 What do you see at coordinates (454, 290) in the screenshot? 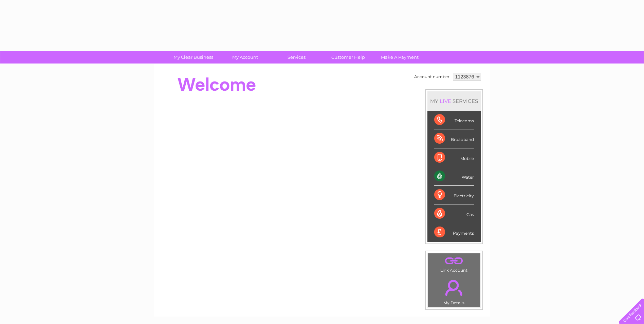
I see `td: My Details` at bounding box center [454, 290].